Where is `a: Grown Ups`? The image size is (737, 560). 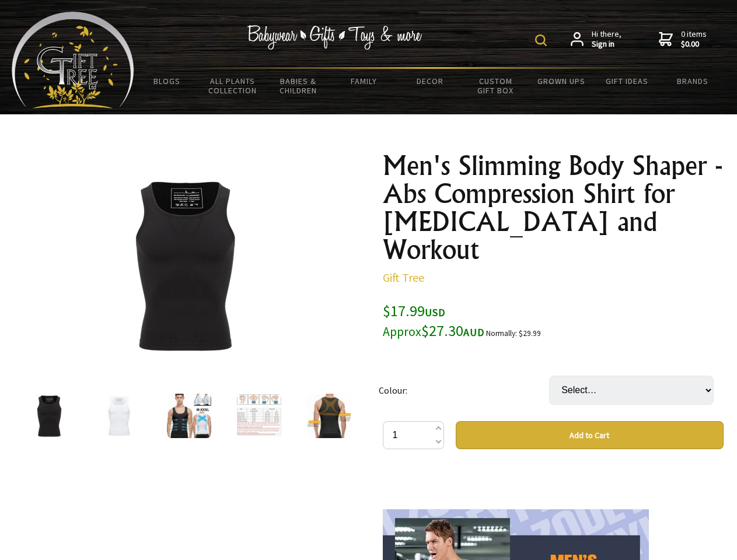 a: Grown Ups is located at coordinates (560, 81).